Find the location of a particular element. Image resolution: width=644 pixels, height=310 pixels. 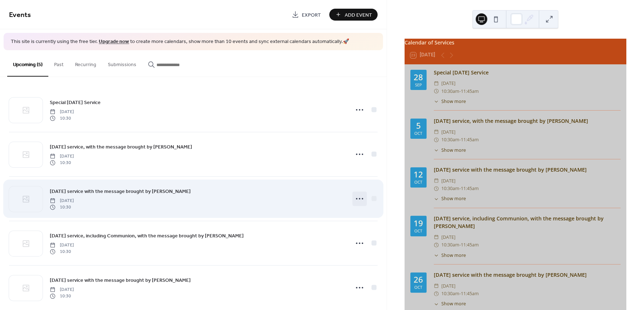

button: Upcoming (5) is located at coordinates (28, 63).